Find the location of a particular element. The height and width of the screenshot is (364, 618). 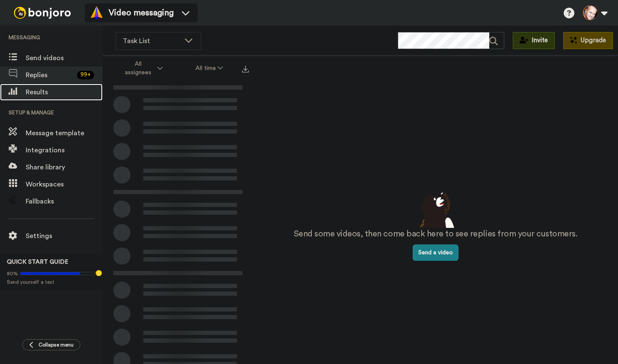

button: Collapse menu is located at coordinates (52, 345).